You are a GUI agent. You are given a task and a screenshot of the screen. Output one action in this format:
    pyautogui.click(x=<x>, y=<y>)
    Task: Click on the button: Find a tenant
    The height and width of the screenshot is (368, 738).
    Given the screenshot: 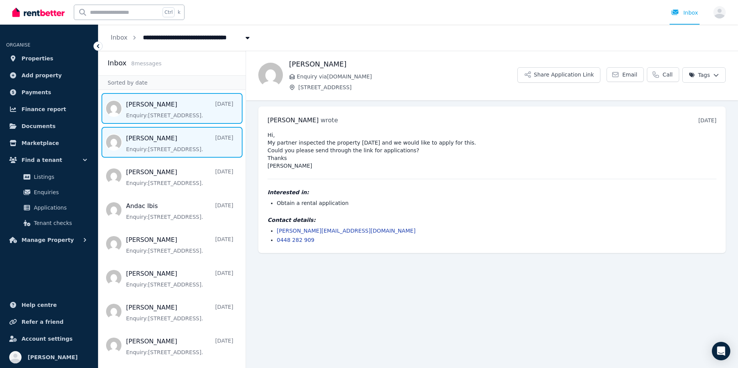 What is the action you would take?
    pyautogui.click(x=49, y=160)
    